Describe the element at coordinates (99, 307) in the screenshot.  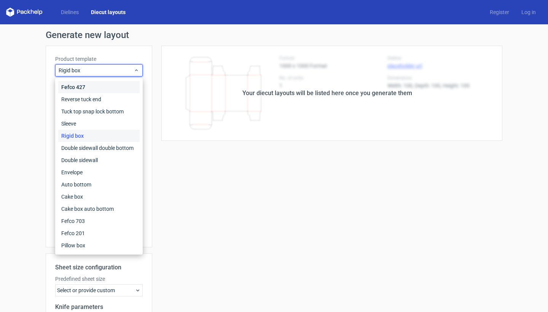
I see `h2: Knife parameters` at that location.